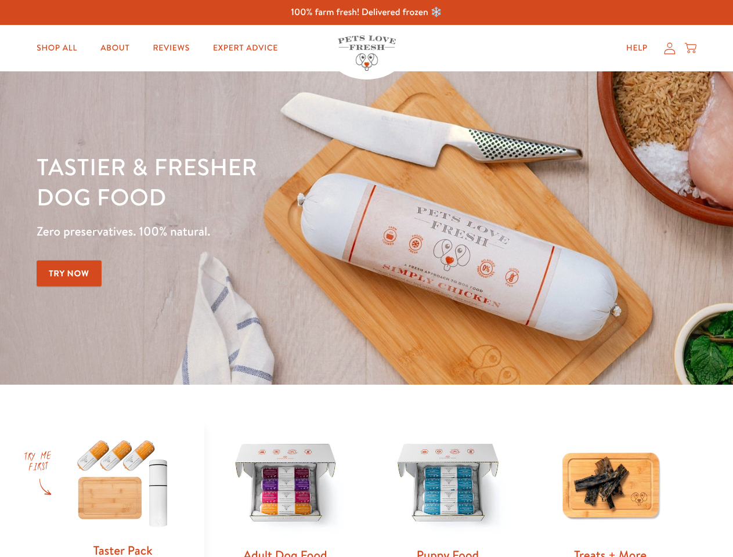 The image size is (733, 557). I want to click on a: Reviews, so click(171, 48).